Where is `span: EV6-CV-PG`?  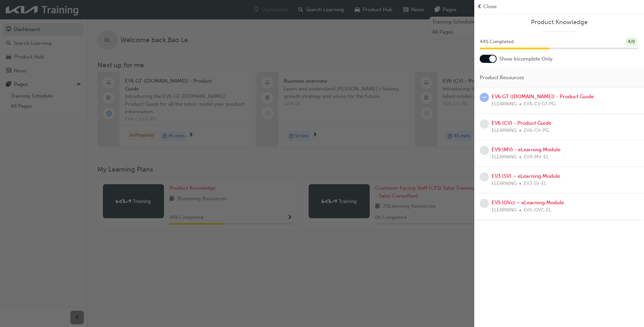 span: EV6-CV-PG is located at coordinates (537, 130).